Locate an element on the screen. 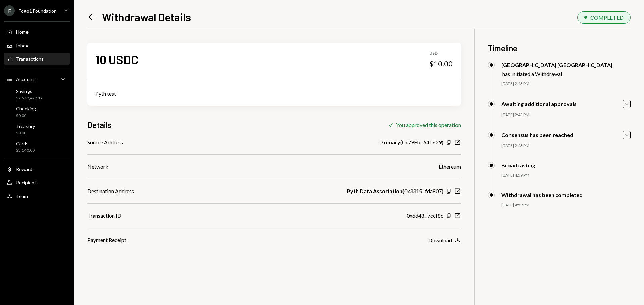 The width and height of the screenshot is (644, 305). div: Pyth test is located at coordinates (274, 94).